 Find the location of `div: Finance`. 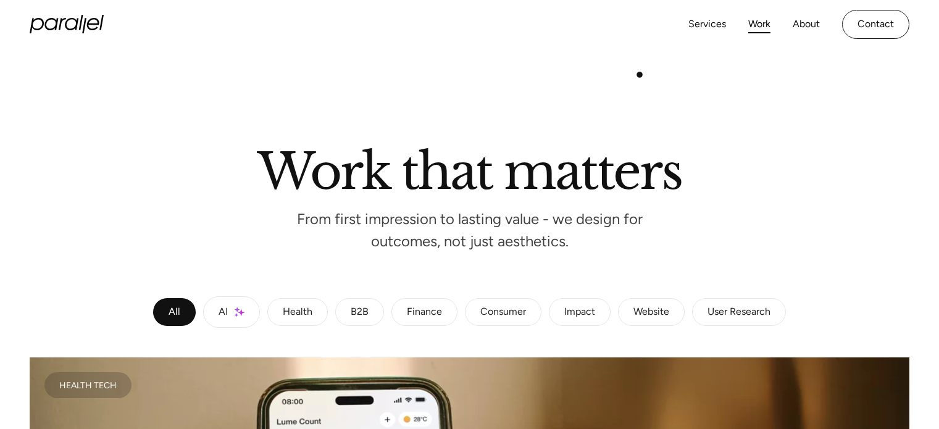

div: Finance is located at coordinates (424, 312).